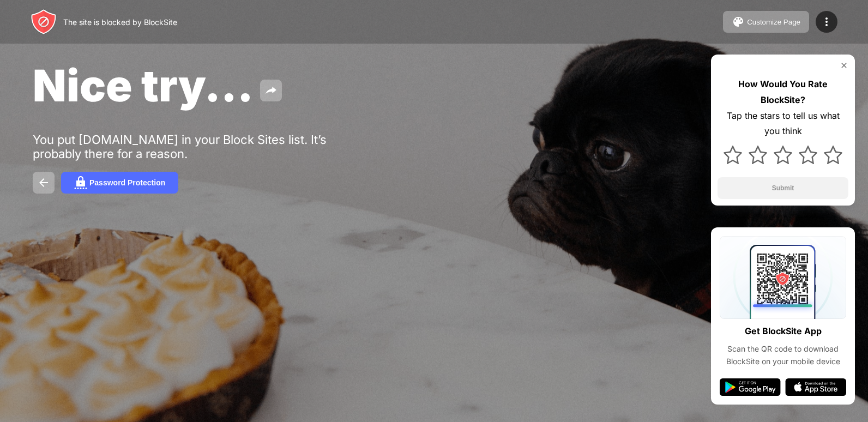  I want to click on img: menu-icon.svg, so click(827, 22).